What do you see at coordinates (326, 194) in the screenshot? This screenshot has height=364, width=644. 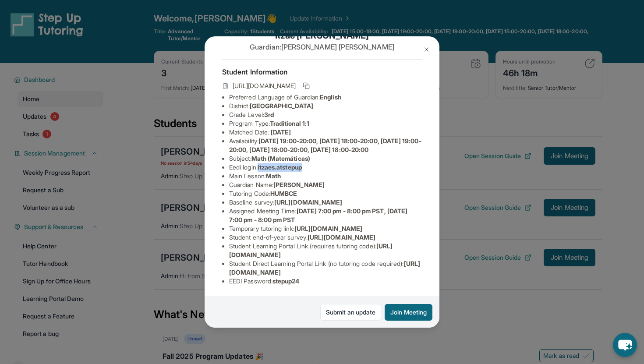 I see `li: Tutoring Code :` at bounding box center [326, 194].